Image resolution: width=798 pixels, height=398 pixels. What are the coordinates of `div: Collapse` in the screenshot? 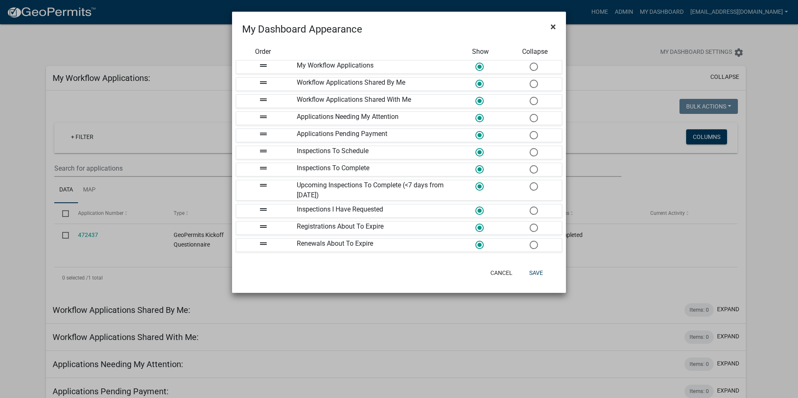 It's located at (535, 52).